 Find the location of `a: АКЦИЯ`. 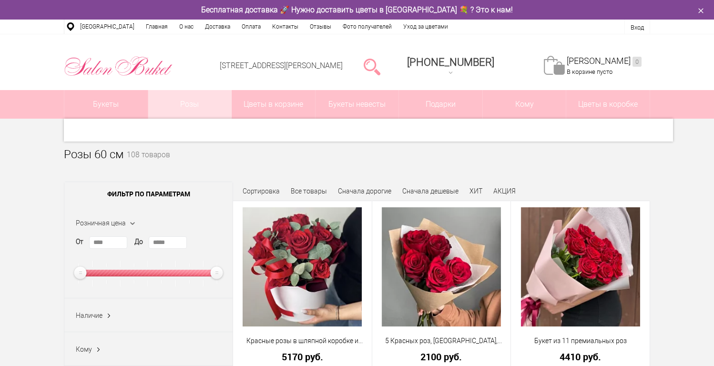

a: АКЦИЯ is located at coordinates (505, 191).